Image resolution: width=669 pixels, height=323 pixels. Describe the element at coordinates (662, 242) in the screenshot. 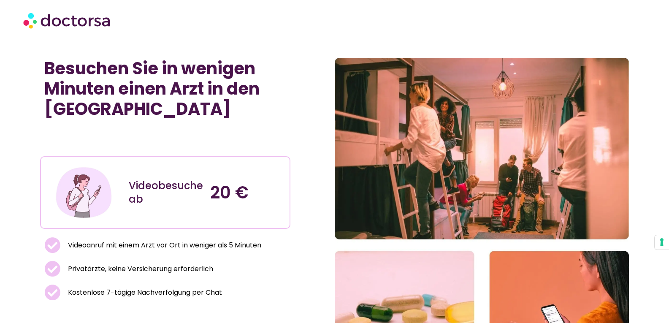

I see `button: Ihre Einwilligungspräferenzen für Tracking-Technologien` at that location.